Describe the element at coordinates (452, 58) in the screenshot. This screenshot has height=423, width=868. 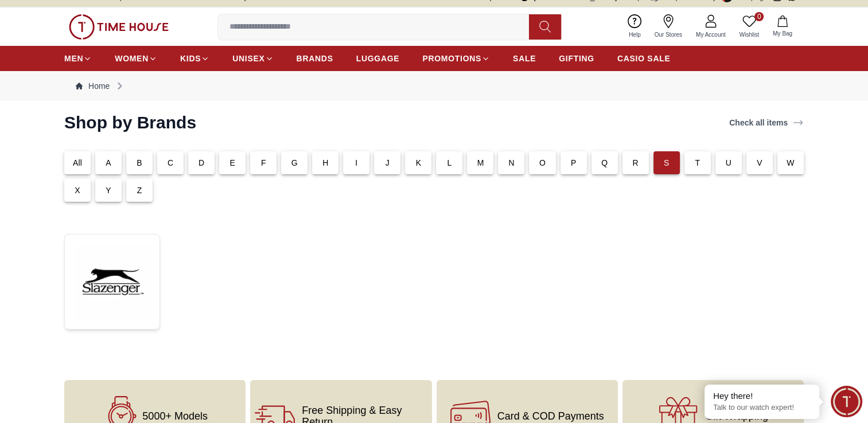
I see `span: PROMOTIONS` at that location.